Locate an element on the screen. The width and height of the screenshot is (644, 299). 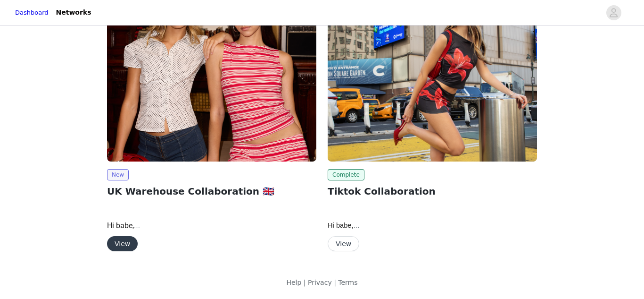
a: Dashboard is located at coordinates (32, 13).